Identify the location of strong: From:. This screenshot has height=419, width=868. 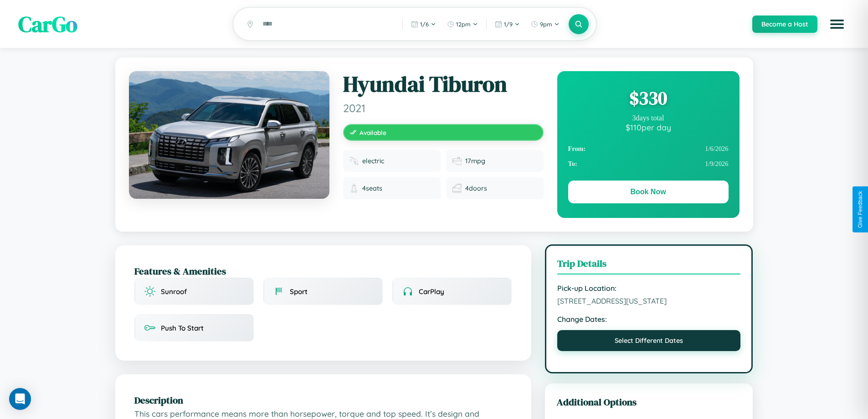
(577, 148).